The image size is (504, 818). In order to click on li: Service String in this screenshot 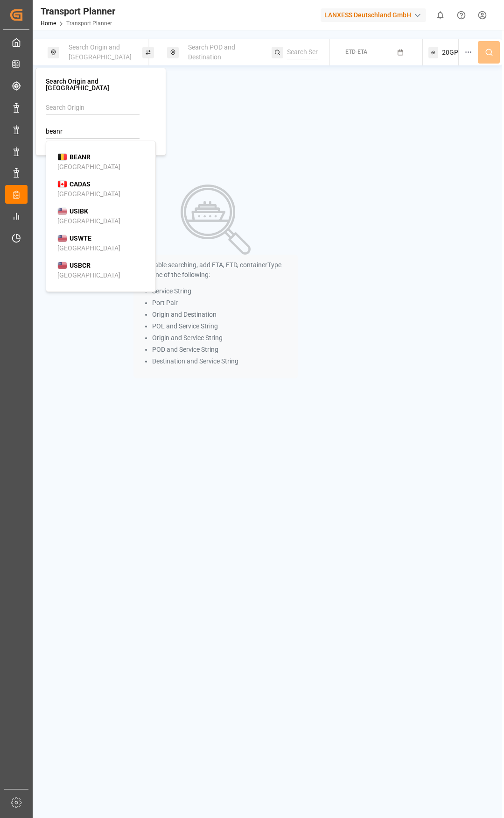, I will do `click(222, 291)`.